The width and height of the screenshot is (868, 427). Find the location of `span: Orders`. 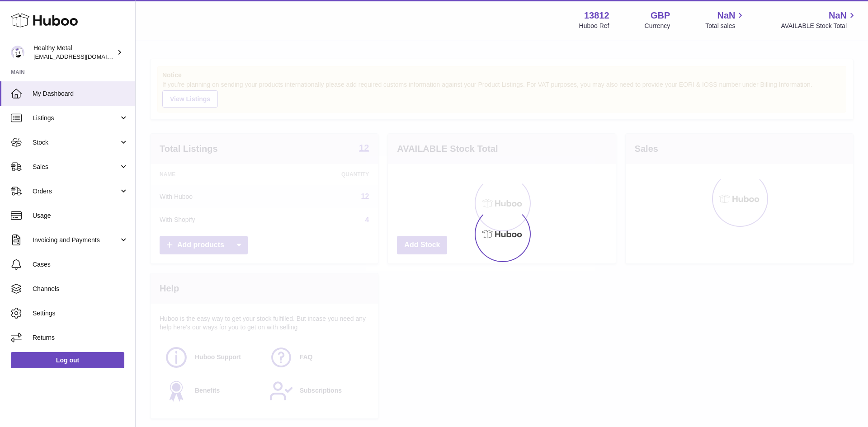

span: Orders is located at coordinates (76, 192).